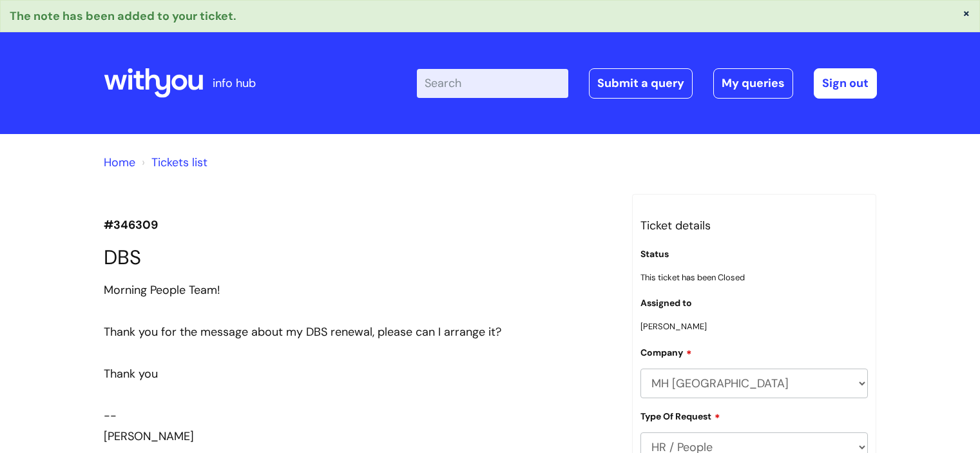 The width and height of the screenshot is (980, 453). I want to click on a: Tickets list, so click(179, 162).